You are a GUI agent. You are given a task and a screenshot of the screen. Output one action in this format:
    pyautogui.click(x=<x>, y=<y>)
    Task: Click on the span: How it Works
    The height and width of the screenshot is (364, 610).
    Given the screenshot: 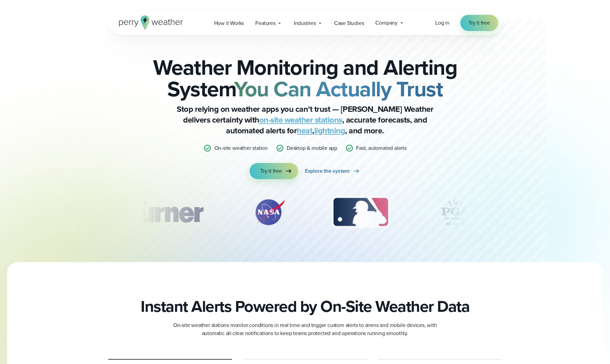 What is the action you would take?
    pyautogui.click(x=229, y=23)
    